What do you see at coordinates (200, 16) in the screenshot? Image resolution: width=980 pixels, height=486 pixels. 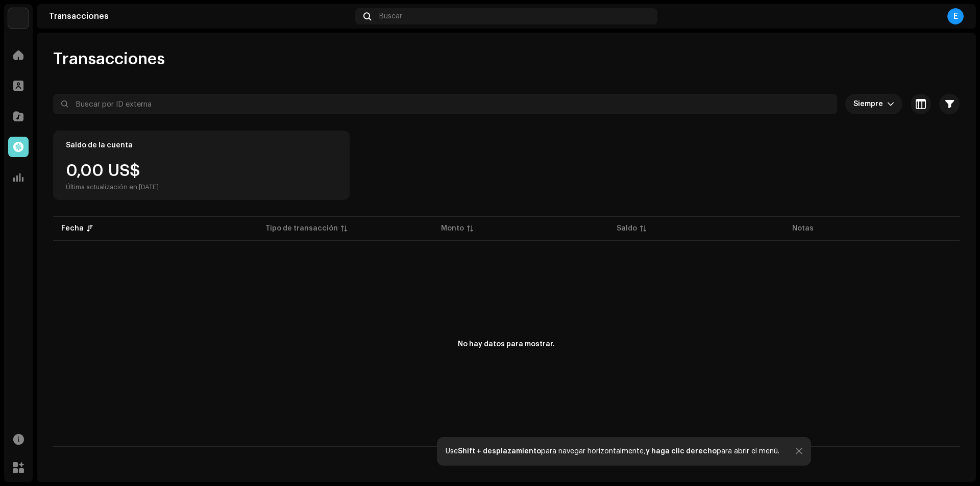 I see `div: Transacciones` at bounding box center [200, 16].